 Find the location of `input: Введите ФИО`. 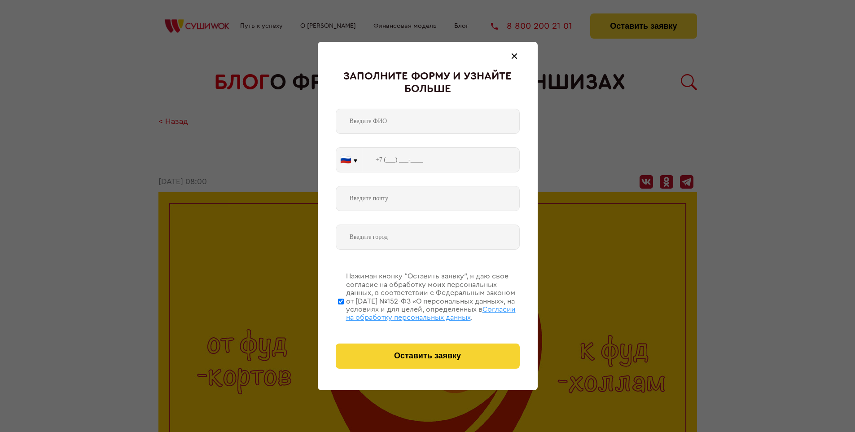

input: Введите ФИО is located at coordinates (428, 121).